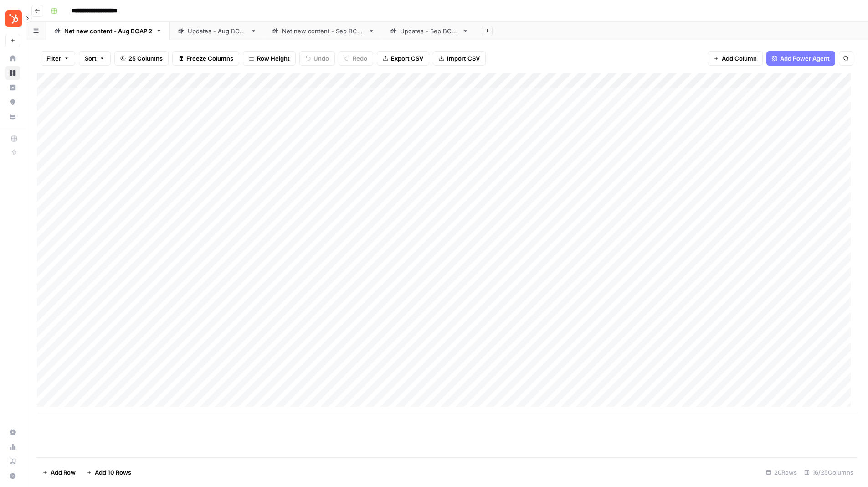  Describe the element at coordinates (805, 58) in the screenshot. I see `span: Add Power Agent` at that location.